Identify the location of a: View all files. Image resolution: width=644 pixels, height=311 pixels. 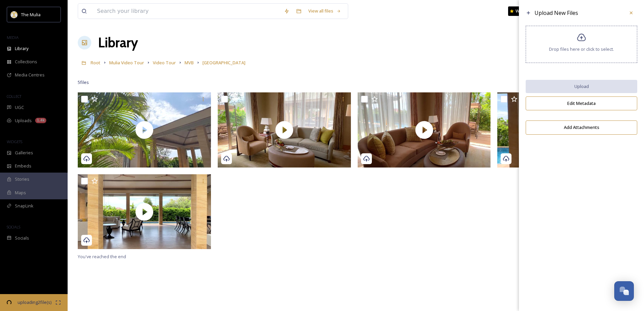
(324, 11).